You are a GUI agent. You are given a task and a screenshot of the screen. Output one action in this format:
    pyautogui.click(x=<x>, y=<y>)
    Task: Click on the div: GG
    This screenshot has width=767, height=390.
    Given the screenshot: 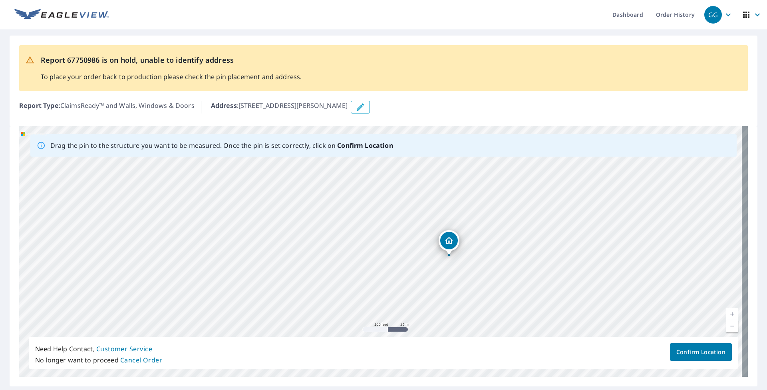 What is the action you would take?
    pyautogui.click(x=713, y=15)
    